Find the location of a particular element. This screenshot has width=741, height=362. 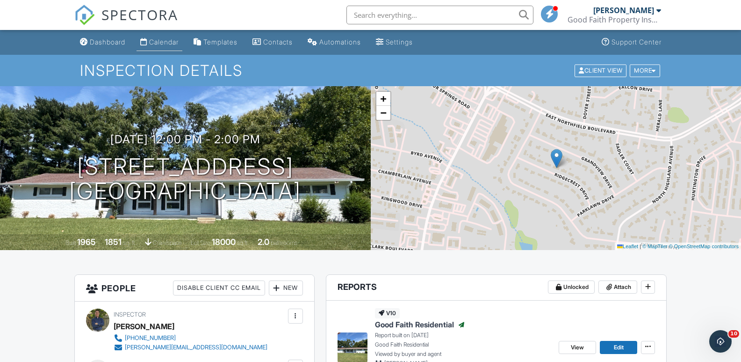

div: Automations is located at coordinates (340, 42).